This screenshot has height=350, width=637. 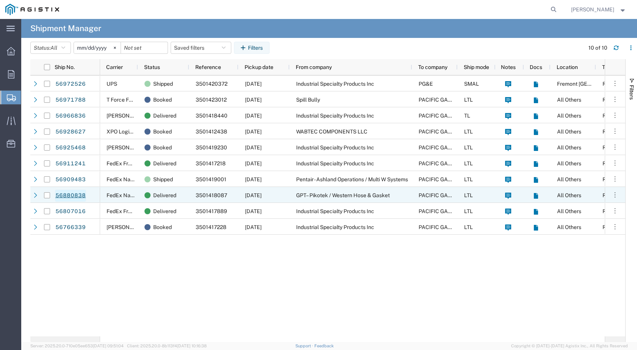 What do you see at coordinates (70, 100) in the screenshot?
I see `a: 56971788` at bounding box center [70, 100].